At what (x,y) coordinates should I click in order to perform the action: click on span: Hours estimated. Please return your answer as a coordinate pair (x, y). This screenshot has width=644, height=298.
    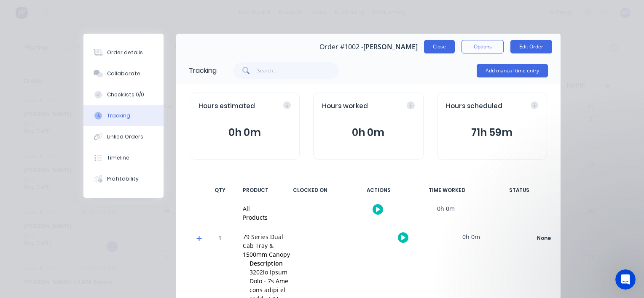
    Looking at the image, I should click on (227, 106).